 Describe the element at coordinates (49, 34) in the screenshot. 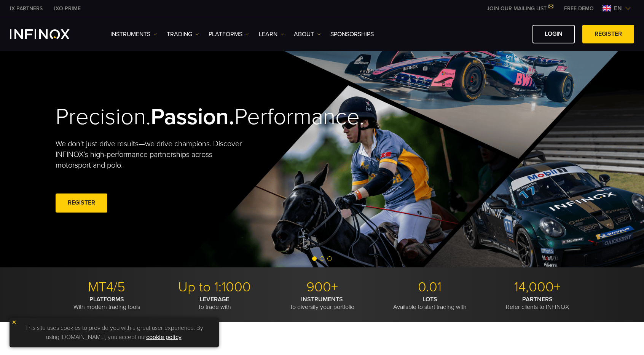

I see `a: INFINOX Logo` at that location.